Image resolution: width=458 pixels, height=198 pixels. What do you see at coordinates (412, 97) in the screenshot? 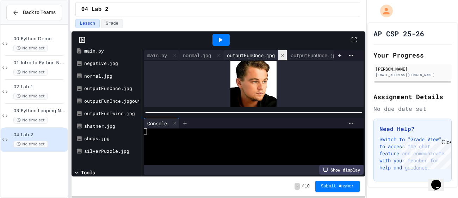
I see `h2: Assignment Details` at bounding box center [412, 97].